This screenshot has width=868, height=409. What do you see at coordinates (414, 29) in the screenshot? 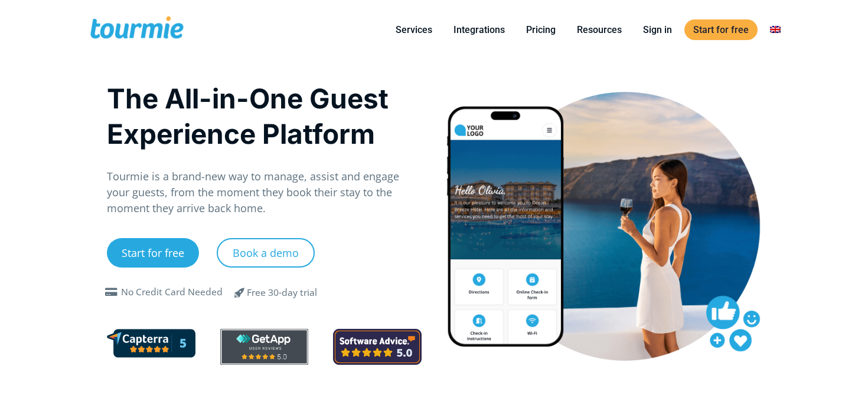
I see `a: Services` at bounding box center [414, 29].